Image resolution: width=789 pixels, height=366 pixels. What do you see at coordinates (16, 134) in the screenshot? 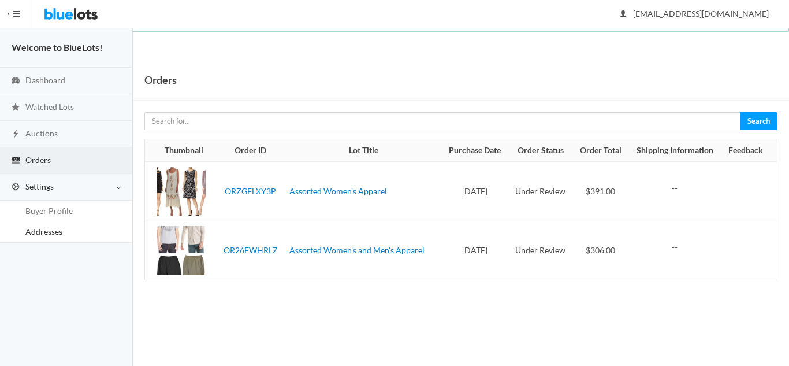
I see `ion-icon: flash` at bounding box center [16, 134].